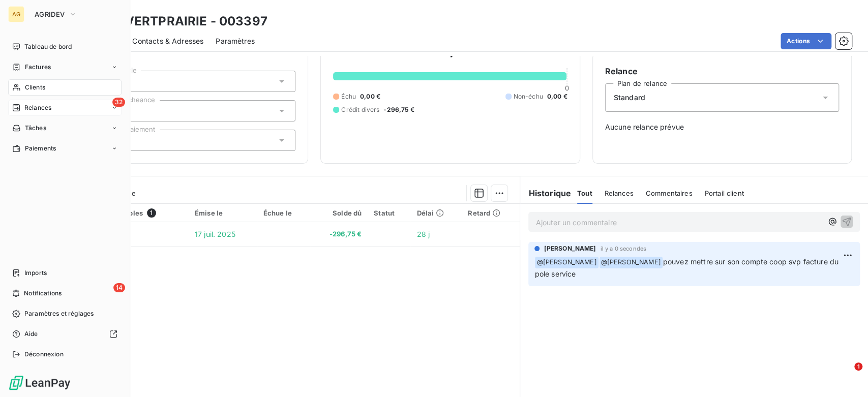  Describe the element at coordinates (491, 213) in the screenshot. I see `div: Retard` at that location.